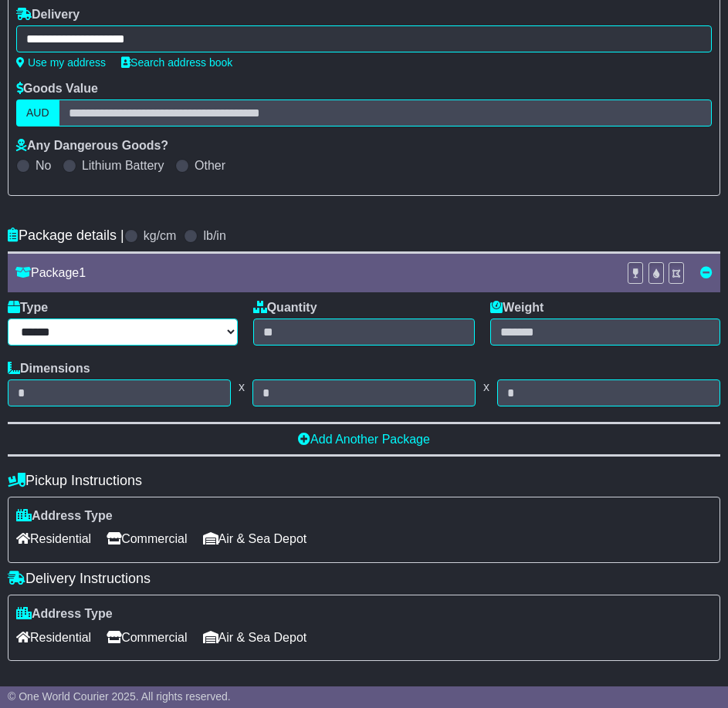 This screenshot has height=708, width=728. What do you see at coordinates (123, 165) in the screenshot?
I see `label: Lithium Battery` at bounding box center [123, 165].